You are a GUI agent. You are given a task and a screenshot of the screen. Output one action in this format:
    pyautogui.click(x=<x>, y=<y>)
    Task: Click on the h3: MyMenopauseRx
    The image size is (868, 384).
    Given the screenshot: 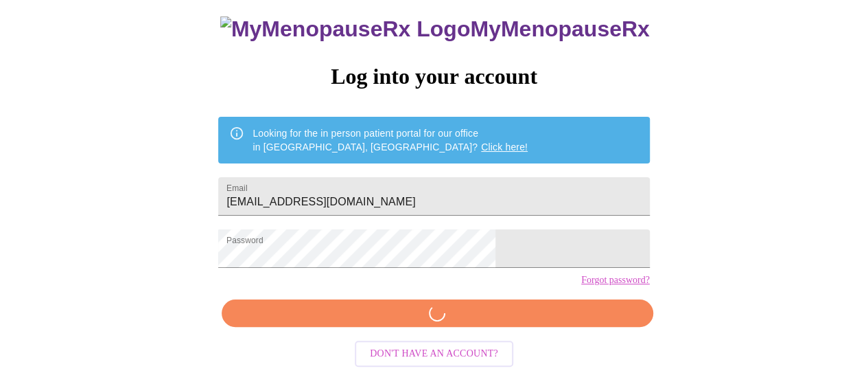 What is the action you would take?
    pyautogui.click(x=435, y=29)
    